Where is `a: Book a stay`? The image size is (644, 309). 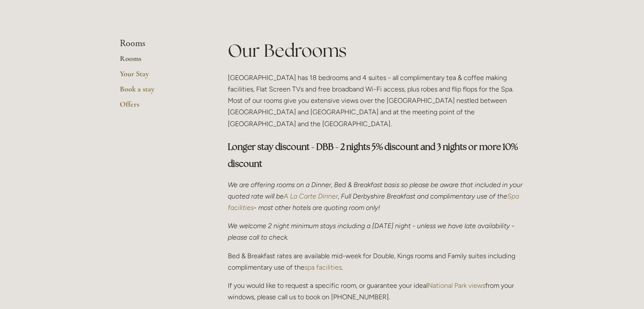 a: Book a stay is located at coordinates (160, 92).